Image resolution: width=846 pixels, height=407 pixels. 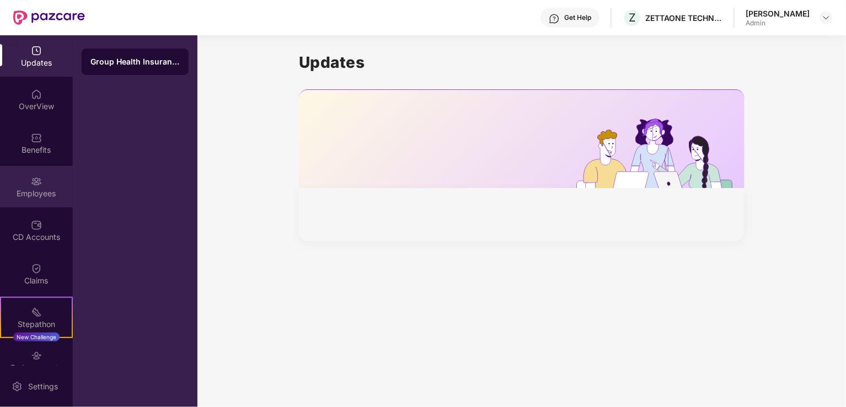 What do you see at coordinates (778, 23) in the screenshot?
I see `div: Admin` at bounding box center [778, 23].